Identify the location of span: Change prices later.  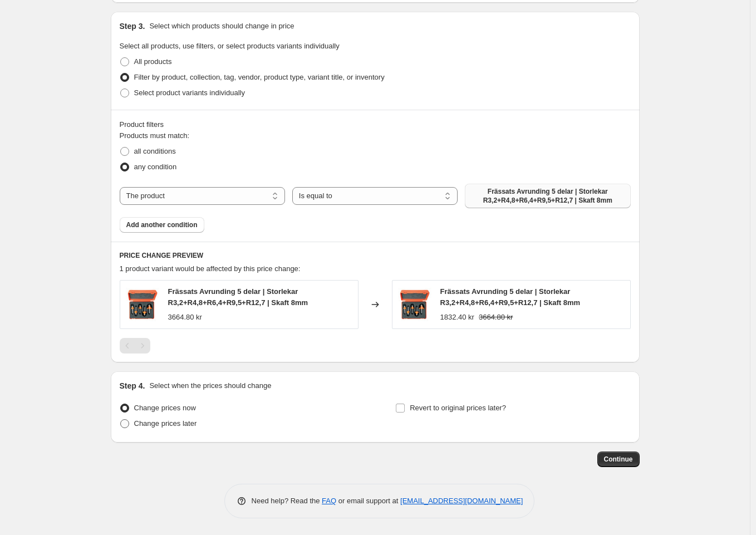
(166, 423).